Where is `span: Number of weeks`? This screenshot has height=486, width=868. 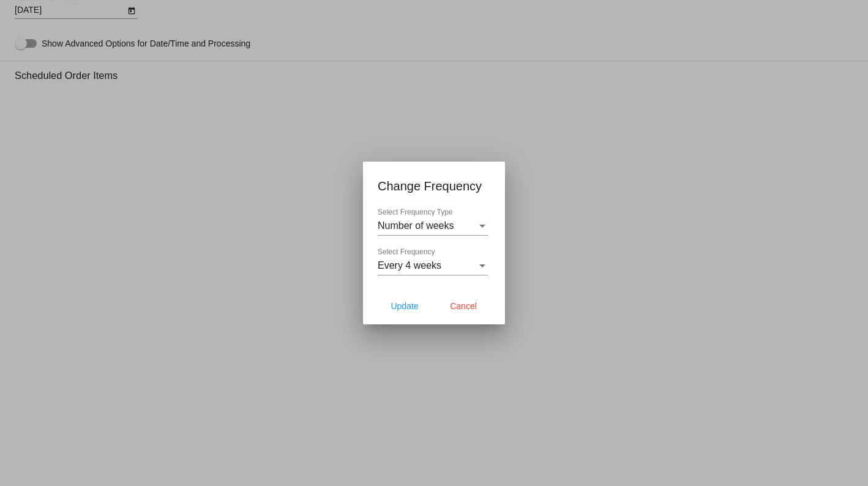
span: Number of weeks is located at coordinates (416, 226).